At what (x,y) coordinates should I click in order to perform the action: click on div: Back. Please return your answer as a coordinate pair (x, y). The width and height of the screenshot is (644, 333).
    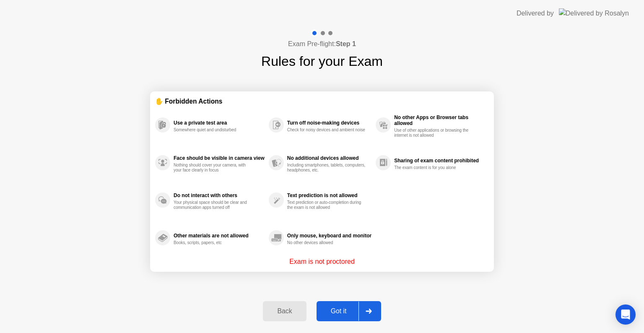
    Looking at the image, I should click on (285, 311).